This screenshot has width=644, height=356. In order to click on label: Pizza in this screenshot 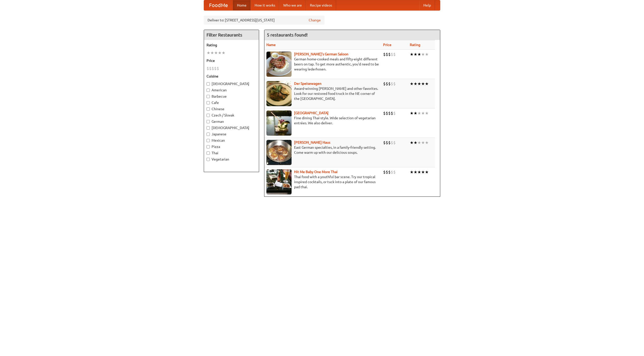, I will do `click(231, 147)`.